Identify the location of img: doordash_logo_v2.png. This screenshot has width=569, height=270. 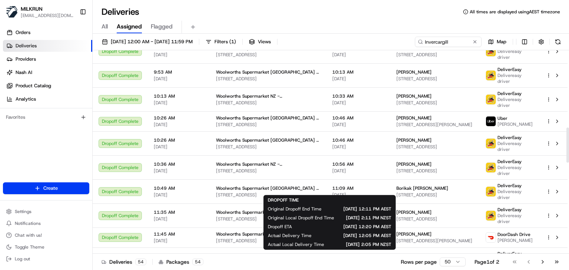
(490, 238).